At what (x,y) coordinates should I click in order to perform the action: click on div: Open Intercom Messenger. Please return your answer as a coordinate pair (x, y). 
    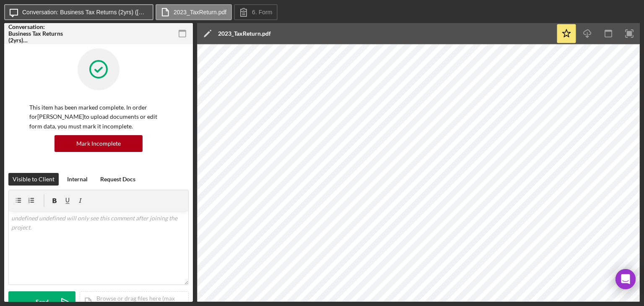
    Looking at the image, I should click on (625, 279).